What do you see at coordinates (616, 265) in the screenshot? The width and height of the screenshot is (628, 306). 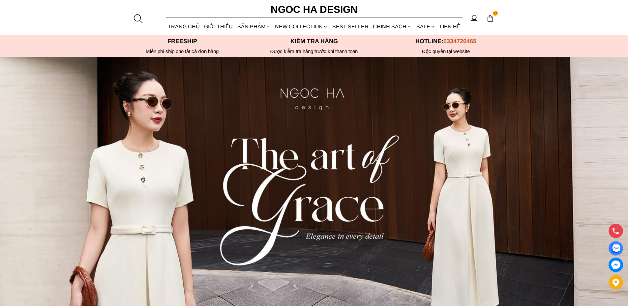 I see `a: messenger` at bounding box center [616, 265].